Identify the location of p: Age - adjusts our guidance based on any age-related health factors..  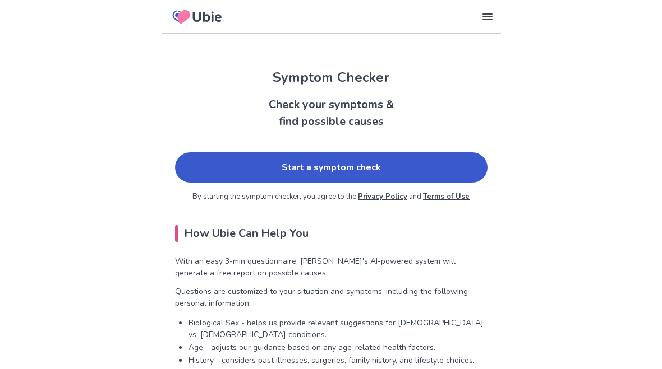
(337, 348).